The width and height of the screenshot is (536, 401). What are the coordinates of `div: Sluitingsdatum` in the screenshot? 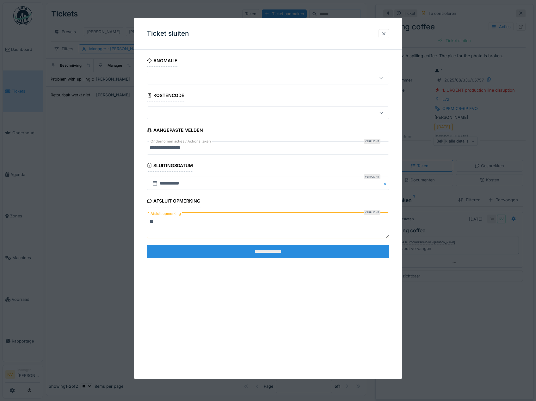 It's located at (170, 166).